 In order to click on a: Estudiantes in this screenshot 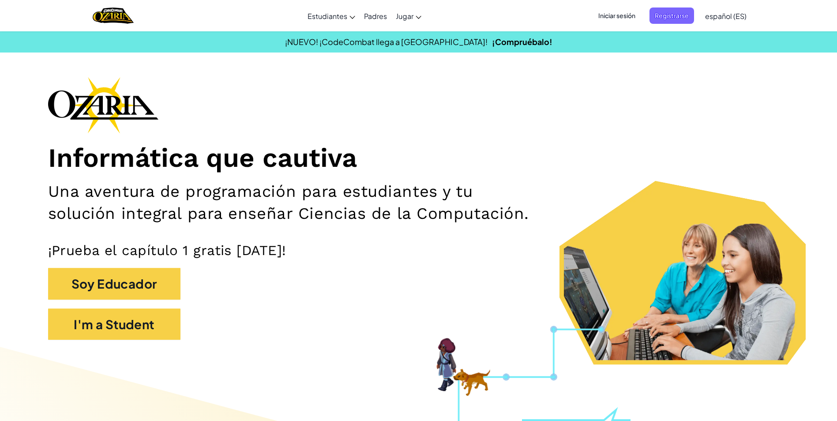, I will do `click(331, 16)`.